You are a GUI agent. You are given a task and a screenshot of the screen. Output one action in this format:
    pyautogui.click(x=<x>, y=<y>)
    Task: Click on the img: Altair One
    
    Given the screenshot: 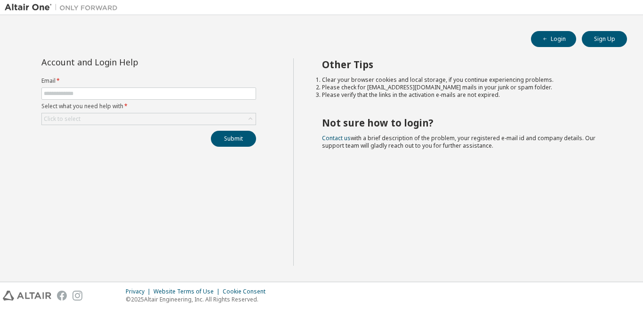 What is the action you would take?
    pyautogui.click(x=64, y=8)
    